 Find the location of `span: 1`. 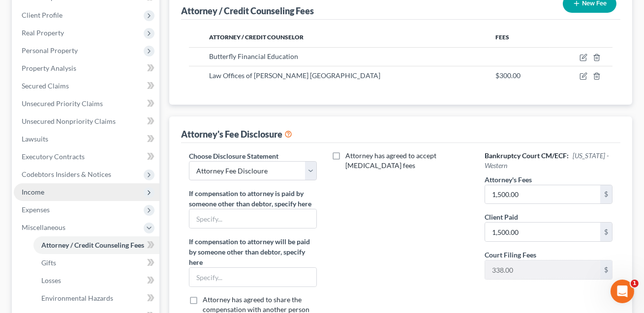

span: 1 is located at coordinates (634, 283).